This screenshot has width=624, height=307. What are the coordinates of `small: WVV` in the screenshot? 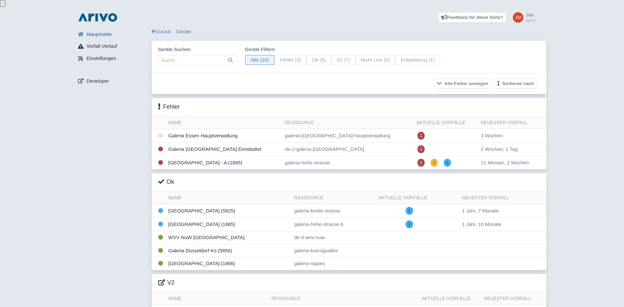 It's located at (531, 20).